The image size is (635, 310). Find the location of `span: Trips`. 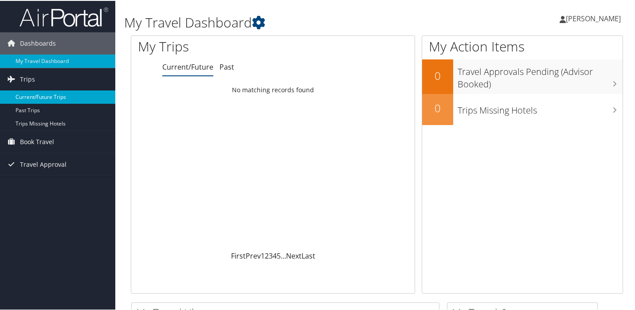

span: Trips is located at coordinates (28, 79).